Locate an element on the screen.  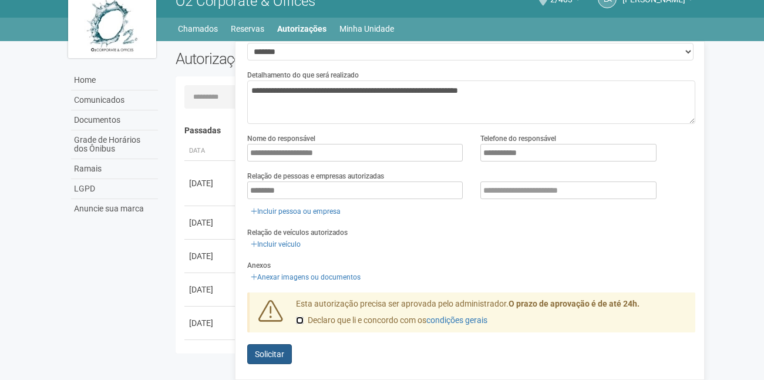
a: Incluir veículo is located at coordinates (275, 244).